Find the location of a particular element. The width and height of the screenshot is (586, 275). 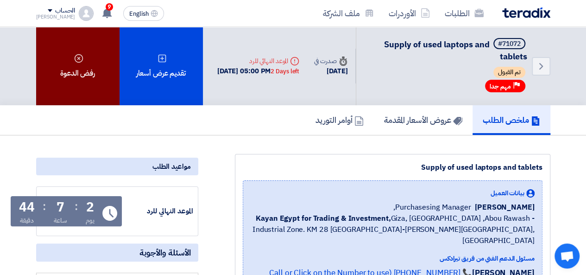

span: تم القبول is located at coordinates (509, 72).